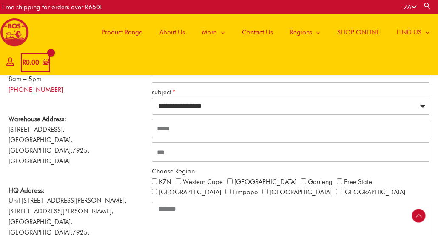 This screenshot has height=235, width=438. What do you see at coordinates (257, 32) in the screenshot?
I see `a: Contact Us` at bounding box center [257, 32].